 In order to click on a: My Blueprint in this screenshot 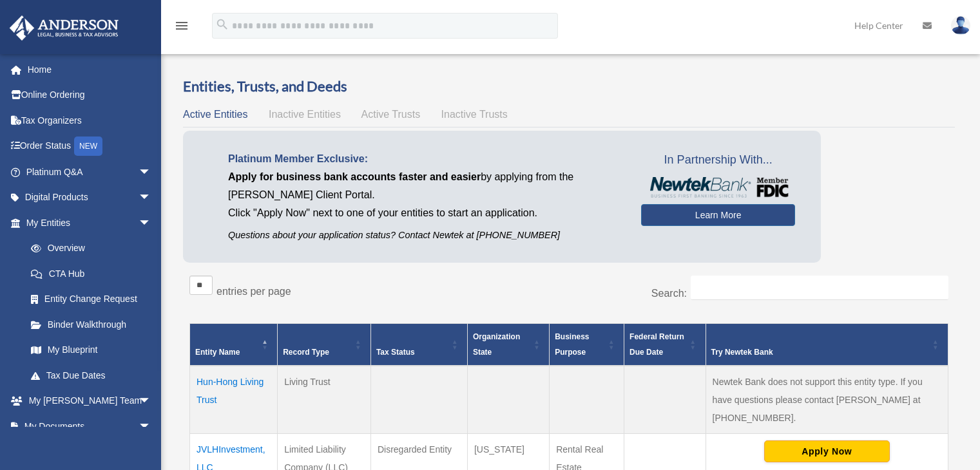, I will do `click(91, 350)`.